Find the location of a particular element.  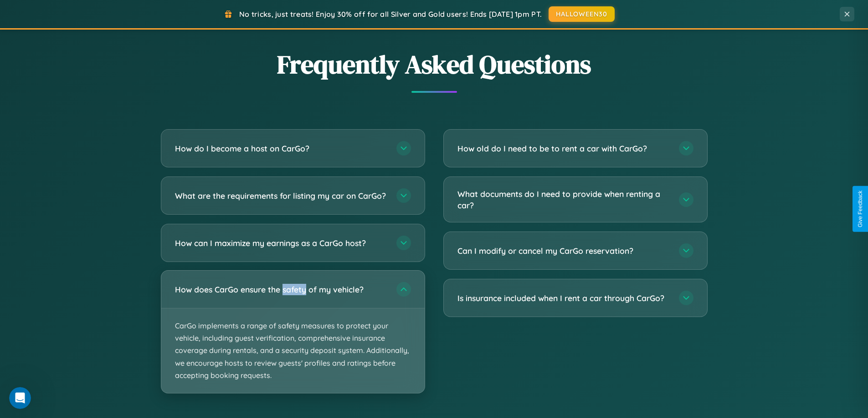

h3: How old do I need to be to rent a car with CarGo? is located at coordinates (563, 148).